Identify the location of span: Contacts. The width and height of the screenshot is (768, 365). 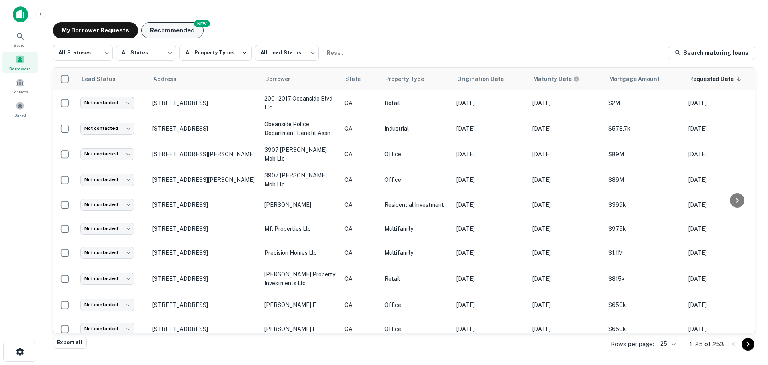
(20, 92).